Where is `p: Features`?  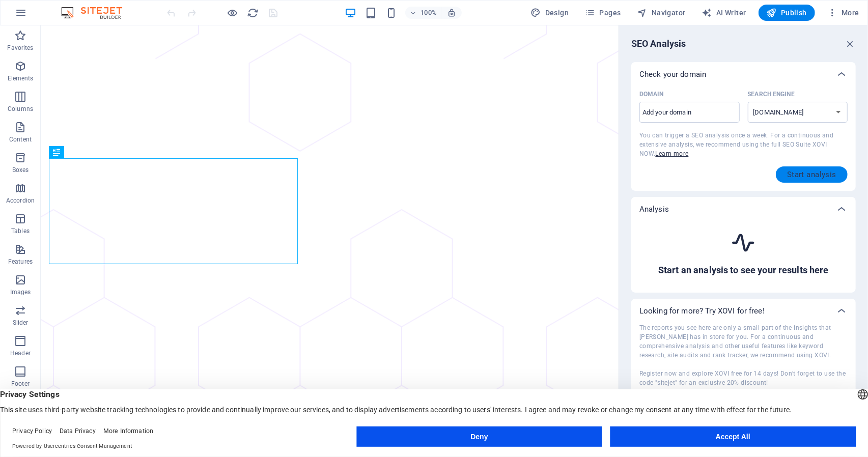 p: Features is located at coordinates (20, 261).